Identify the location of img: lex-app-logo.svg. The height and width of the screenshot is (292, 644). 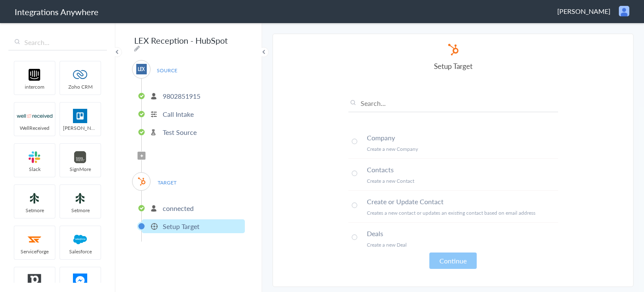
(141, 69).